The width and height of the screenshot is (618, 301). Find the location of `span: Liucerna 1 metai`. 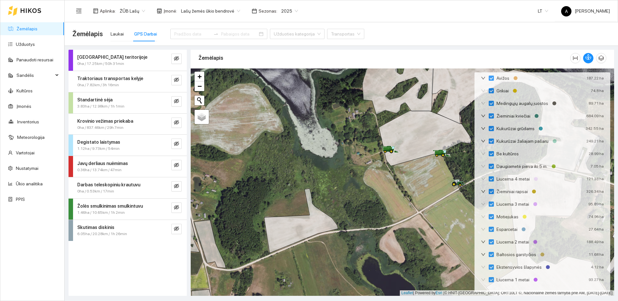

span: Liucerna 1 metai is located at coordinates (513, 280).